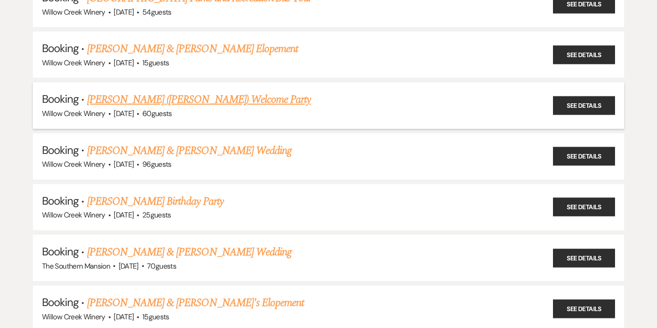  I want to click on span: 70 guests, so click(162, 266).